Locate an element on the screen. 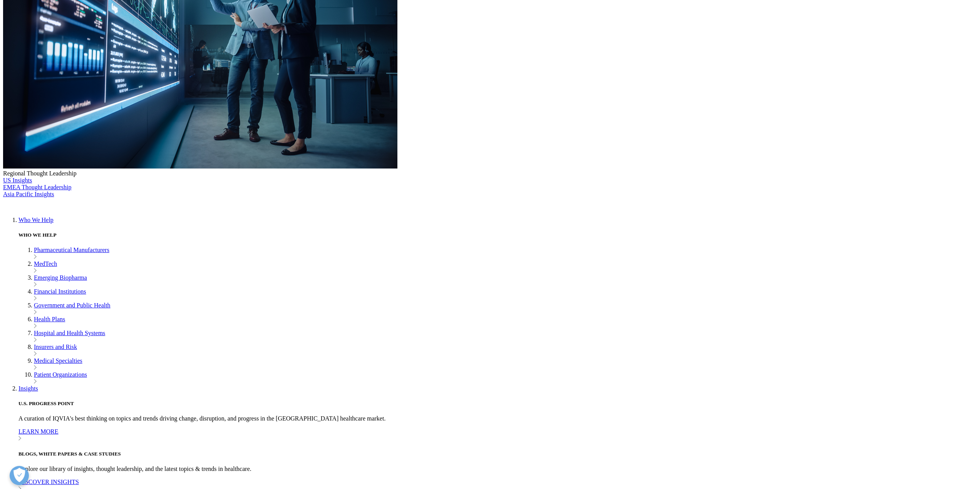 This screenshot has height=489, width=980. a: Medical Specialties is located at coordinates (58, 361).